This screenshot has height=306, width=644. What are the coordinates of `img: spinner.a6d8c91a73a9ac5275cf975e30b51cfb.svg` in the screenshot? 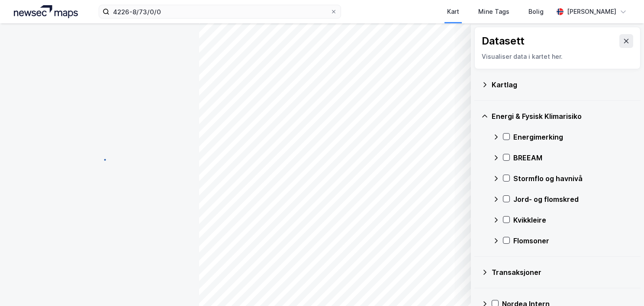 It's located at (99, 159).